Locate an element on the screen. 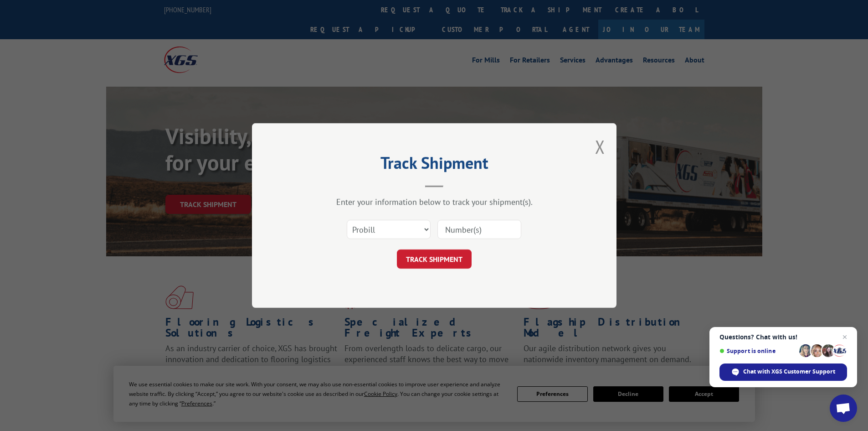 The image size is (868, 431). span: Support is online is located at coordinates (758, 350).